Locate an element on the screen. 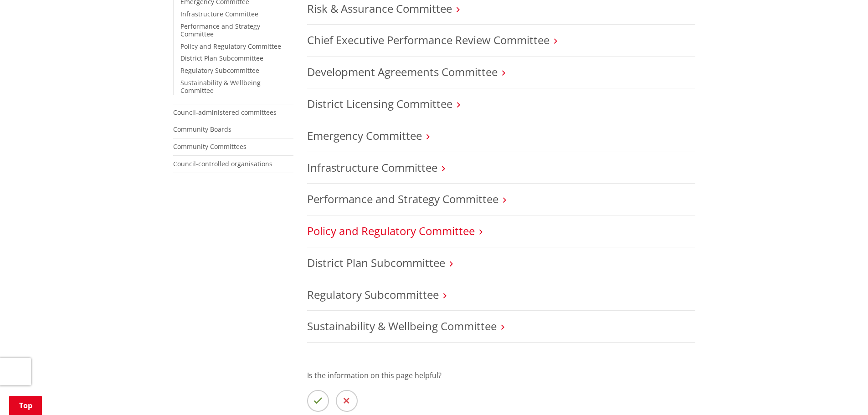  a: Top is located at coordinates (26, 406).